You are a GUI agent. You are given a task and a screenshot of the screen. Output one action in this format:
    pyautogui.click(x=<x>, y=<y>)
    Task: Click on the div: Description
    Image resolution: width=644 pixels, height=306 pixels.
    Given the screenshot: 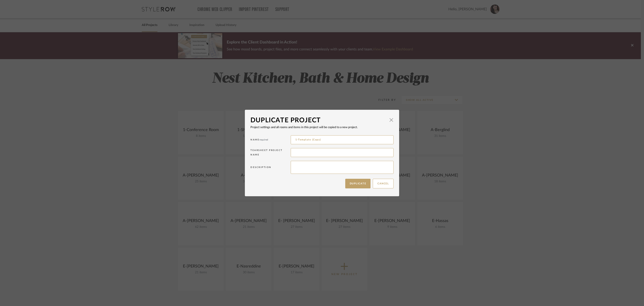 What is the action you would take?
    pyautogui.click(x=271, y=168)
    